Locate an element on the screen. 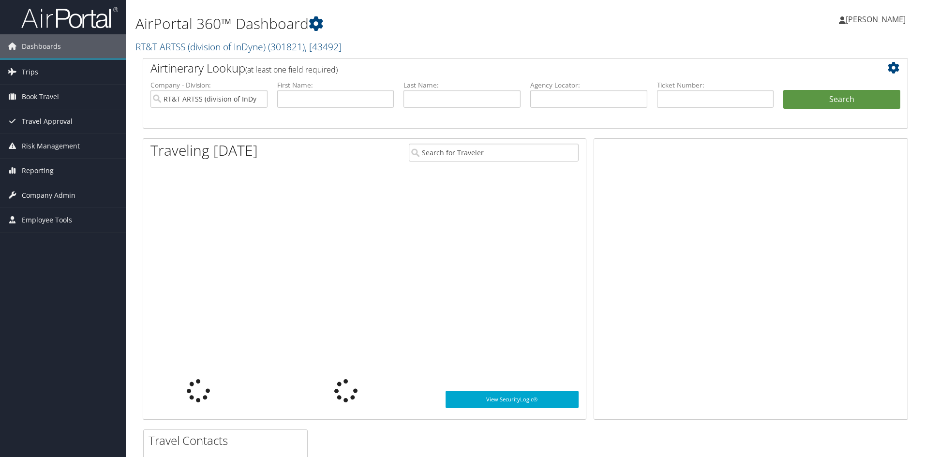 The height and width of the screenshot is (457, 925). label: Ticket Number: is located at coordinates (716, 85).